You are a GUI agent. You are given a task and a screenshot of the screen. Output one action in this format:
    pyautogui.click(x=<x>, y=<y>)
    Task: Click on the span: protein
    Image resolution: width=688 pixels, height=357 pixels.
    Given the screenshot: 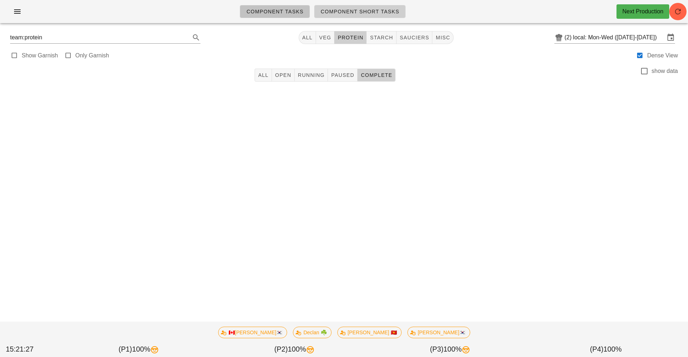 What is the action you would take?
    pyautogui.click(x=351, y=38)
    